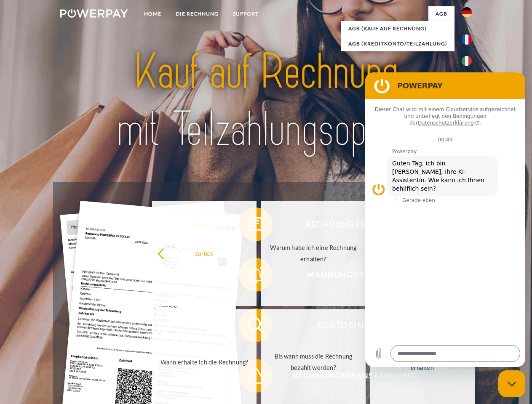 This screenshot has width=532, height=404. Describe the element at coordinates (91, 14) in the screenshot. I see `h2: POWERPAY` at that location.